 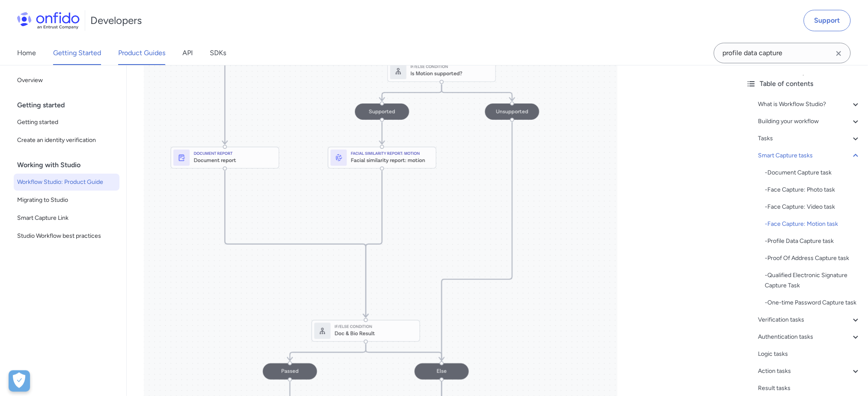 What do you see at coordinates (813, 280) in the screenshot?
I see `div: - Qualified Electronic Signature Capture Task` at bounding box center [813, 280].